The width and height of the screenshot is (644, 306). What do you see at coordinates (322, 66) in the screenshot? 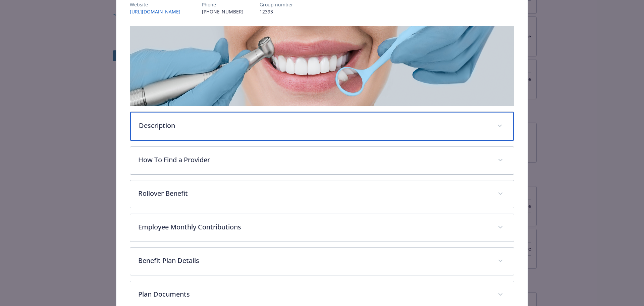
I see `img: banner` at bounding box center [322, 66].